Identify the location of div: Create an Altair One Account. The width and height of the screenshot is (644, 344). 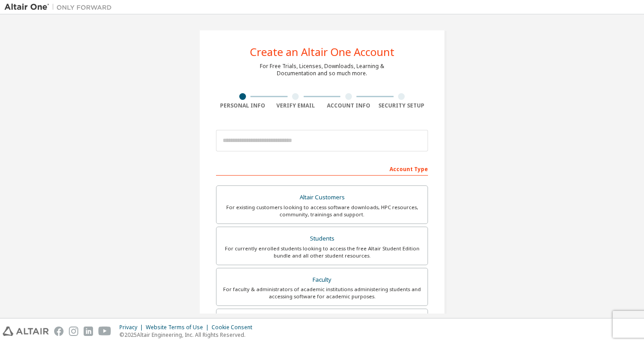
(322, 52).